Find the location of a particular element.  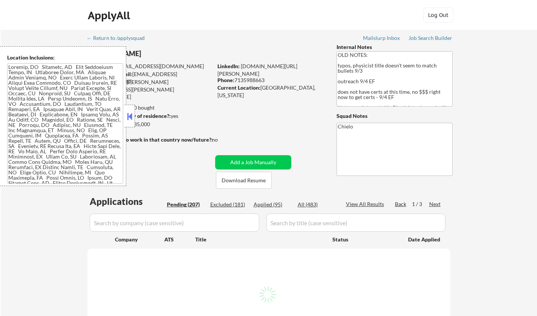

a: Job Search Builder is located at coordinates (430, 39).